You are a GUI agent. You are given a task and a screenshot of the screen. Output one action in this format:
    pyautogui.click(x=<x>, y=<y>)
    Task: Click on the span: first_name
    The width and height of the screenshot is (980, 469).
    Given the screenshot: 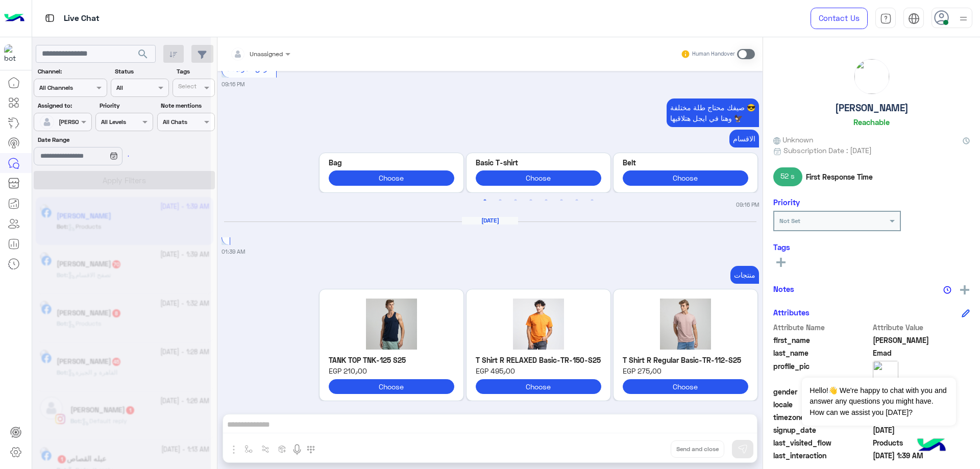 What is the action you would take?
    pyautogui.click(x=822, y=340)
    